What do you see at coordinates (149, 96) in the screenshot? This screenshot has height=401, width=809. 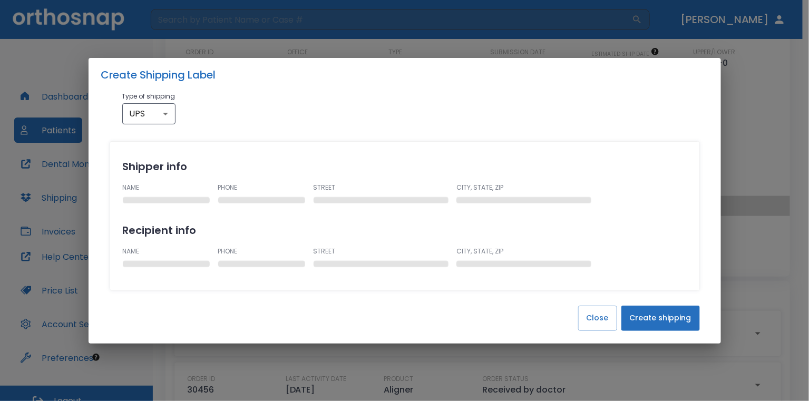 I see `p: Type of shipping` at bounding box center [149, 96].